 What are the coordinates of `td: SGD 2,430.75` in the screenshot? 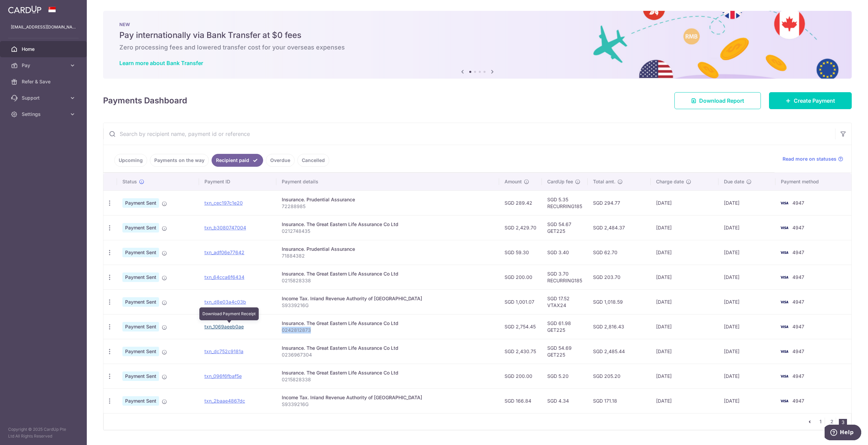 It's located at (520, 352).